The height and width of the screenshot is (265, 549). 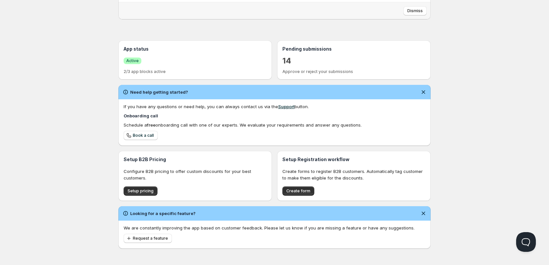 What do you see at coordinates (354, 72) in the screenshot?
I see `p: Approve or reject your submissions` at bounding box center [354, 72].